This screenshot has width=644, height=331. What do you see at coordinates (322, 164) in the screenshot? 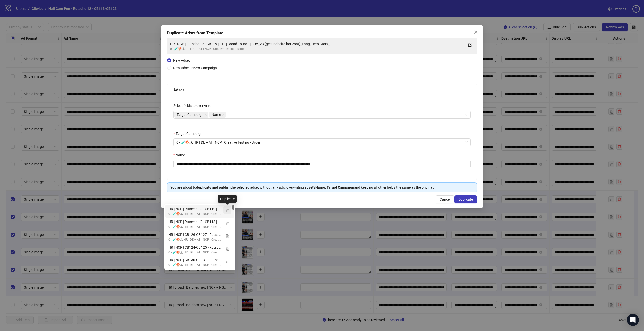
I see `input: Name` at bounding box center [322, 164].